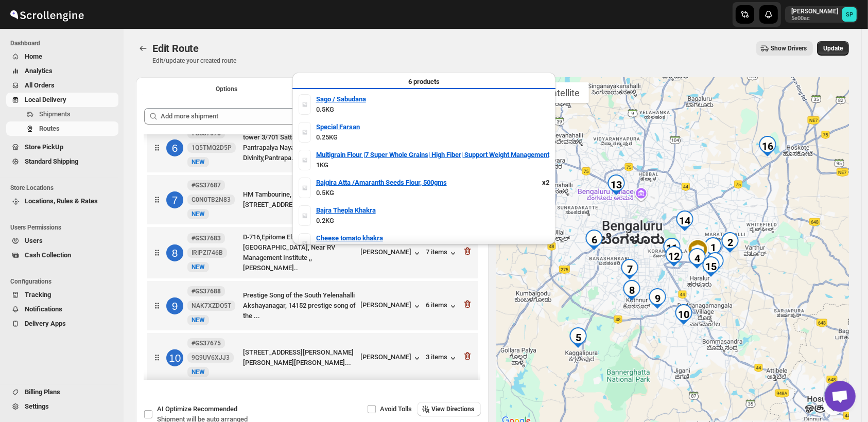 Image resolution: width=868 pixels, height=422 pixels. I want to click on span: Home, so click(33, 56).